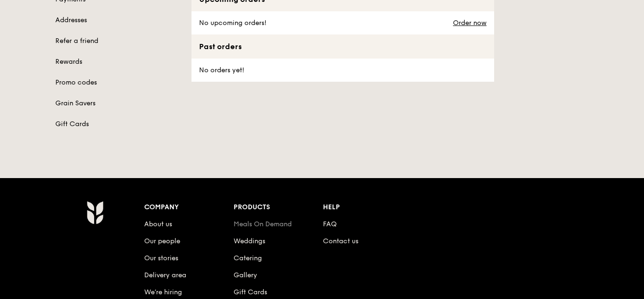  What do you see at coordinates (343, 46) in the screenshot?
I see `div: Past orders` at bounding box center [343, 46].